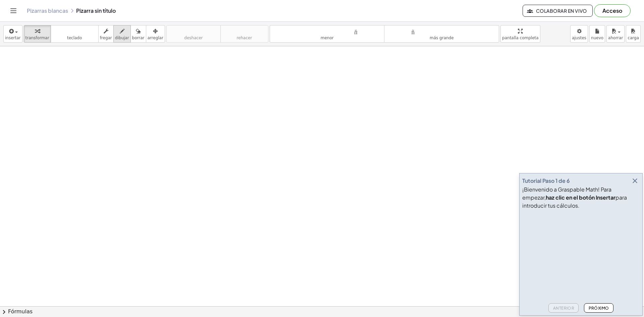 This screenshot has width=644, height=317. Describe the element at coordinates (138, 38) in the screenshot. I see `font: borrar` at that location.